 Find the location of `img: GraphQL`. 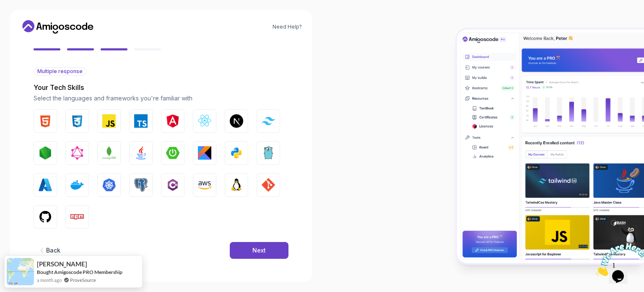

img: GraphQL is located at coordinates (77, 153).